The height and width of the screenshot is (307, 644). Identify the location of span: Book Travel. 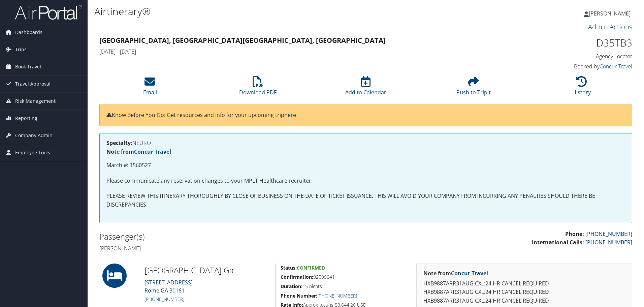
(28, 67).